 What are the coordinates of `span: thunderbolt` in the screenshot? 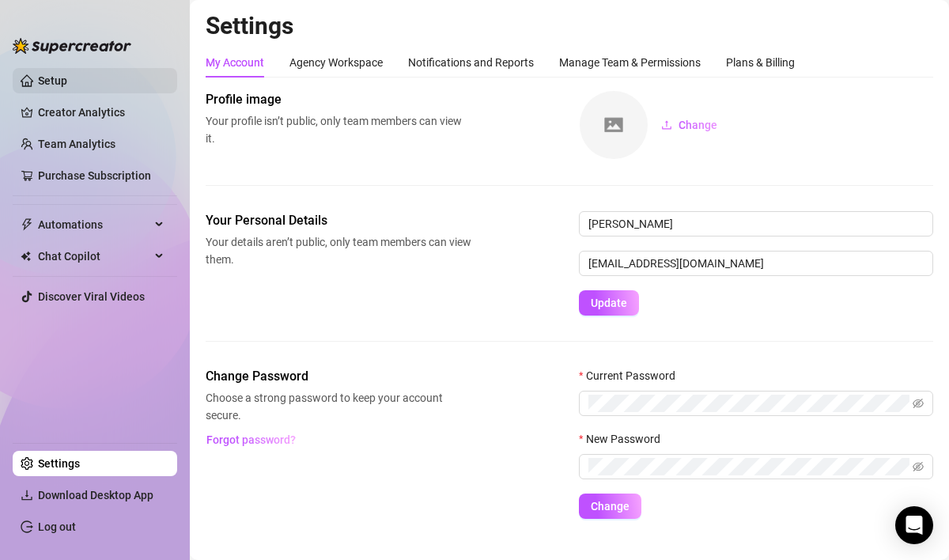 It's located at (27, 225).